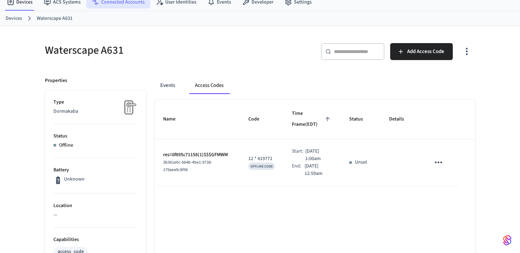 The image size is (520, 253). I want to click on span: Status, so click(361, 119).